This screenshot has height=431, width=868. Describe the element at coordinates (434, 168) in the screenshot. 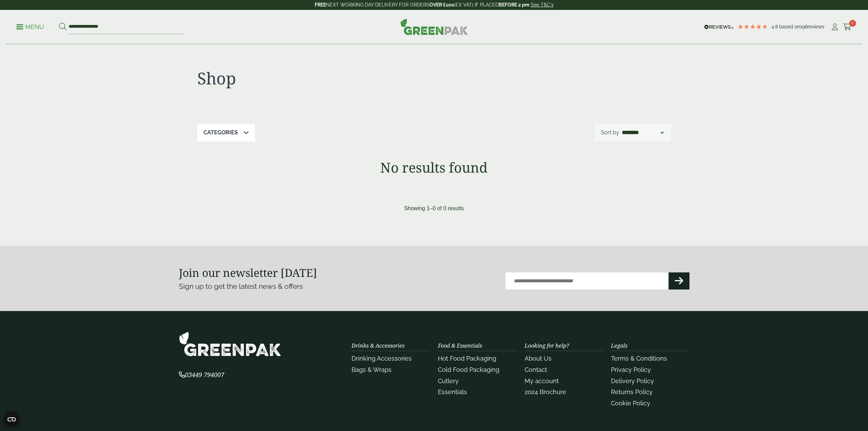

I see `h1: No results found` at that location.